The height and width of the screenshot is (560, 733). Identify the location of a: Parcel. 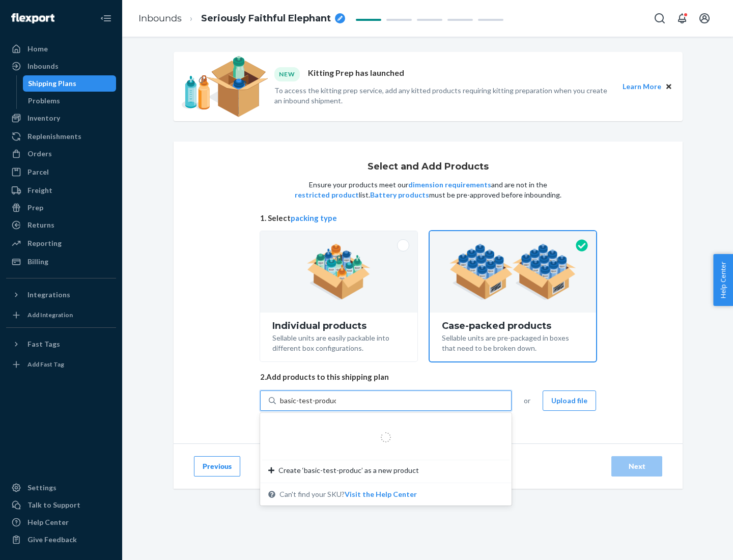
(61, 172).